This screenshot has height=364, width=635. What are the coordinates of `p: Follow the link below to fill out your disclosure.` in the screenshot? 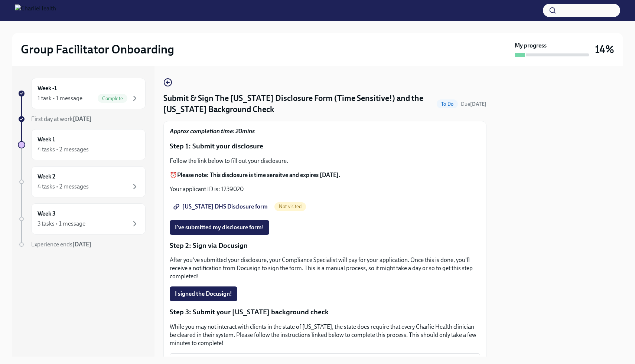 It's located at (325, 161).